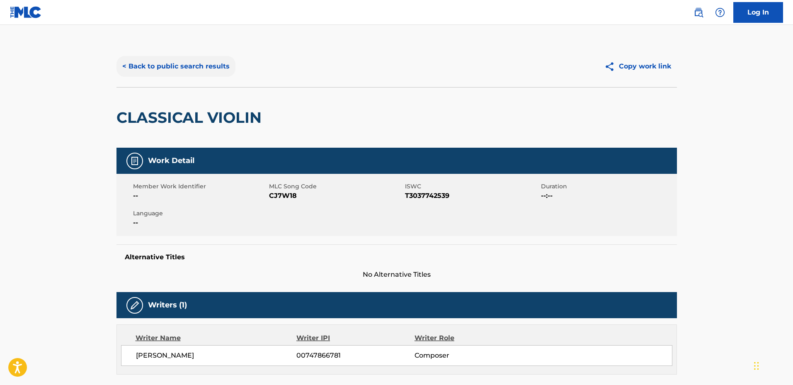 This screenshot has width=793, height=385. I want to click on div: Writer Role, so click(468, 338).